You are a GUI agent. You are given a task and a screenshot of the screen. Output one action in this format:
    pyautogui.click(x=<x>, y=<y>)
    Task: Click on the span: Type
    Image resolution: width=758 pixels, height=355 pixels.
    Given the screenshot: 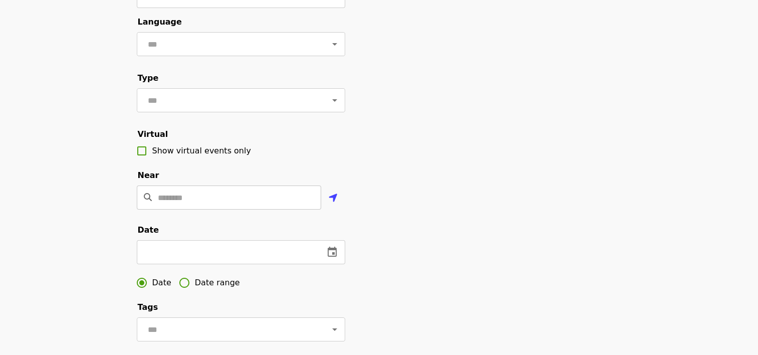 What is the action you would take?
    pyautogui.click(x=148, y=78)
    